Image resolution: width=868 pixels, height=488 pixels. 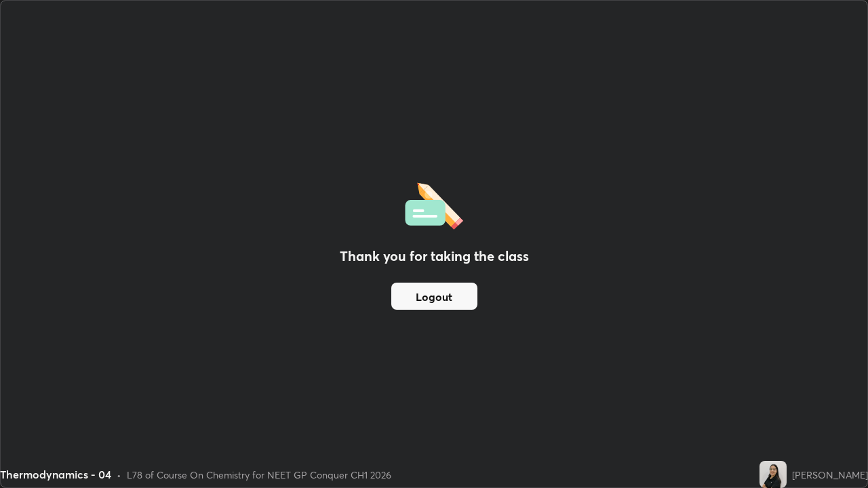 What do you see at coordinates (434, 204) in the screenshot?
I see `img: offlineFeedback.1438e8b3.svg` at bounding box center [434, 204].